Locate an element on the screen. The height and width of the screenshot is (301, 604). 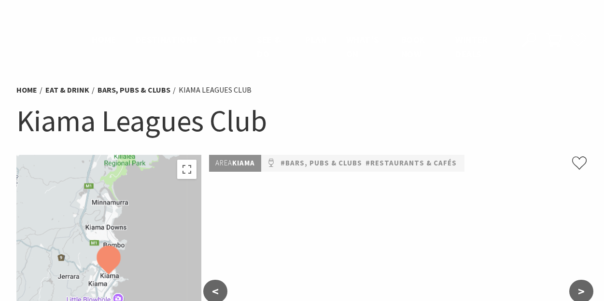
span: Winter Deals is located at coordinates (471, 47).